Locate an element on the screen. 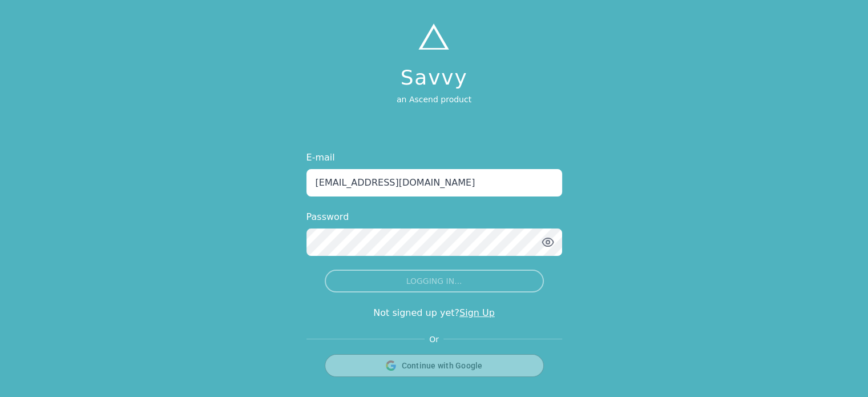 The width and height of the screenshot is (868, 397). span: Not signed up yet? is located at coordinates (416, 312).